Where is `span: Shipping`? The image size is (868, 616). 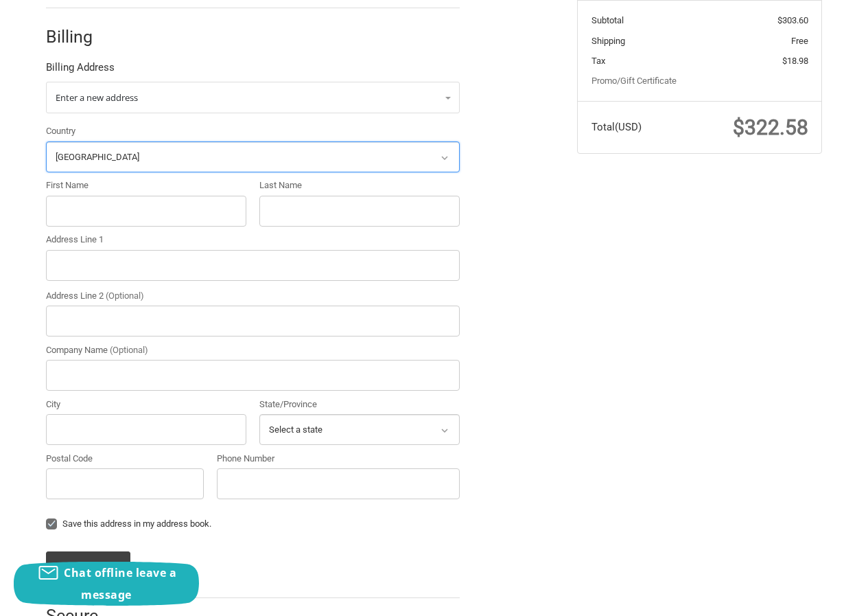 span: Shipping is located at coordinates (608, 41).